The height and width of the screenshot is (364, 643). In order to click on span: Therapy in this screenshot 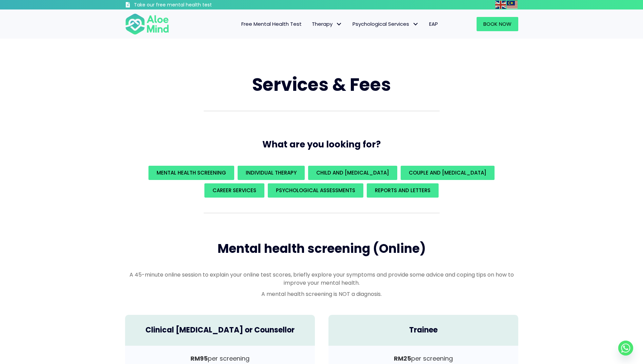, I will do `click(327, 24)`.